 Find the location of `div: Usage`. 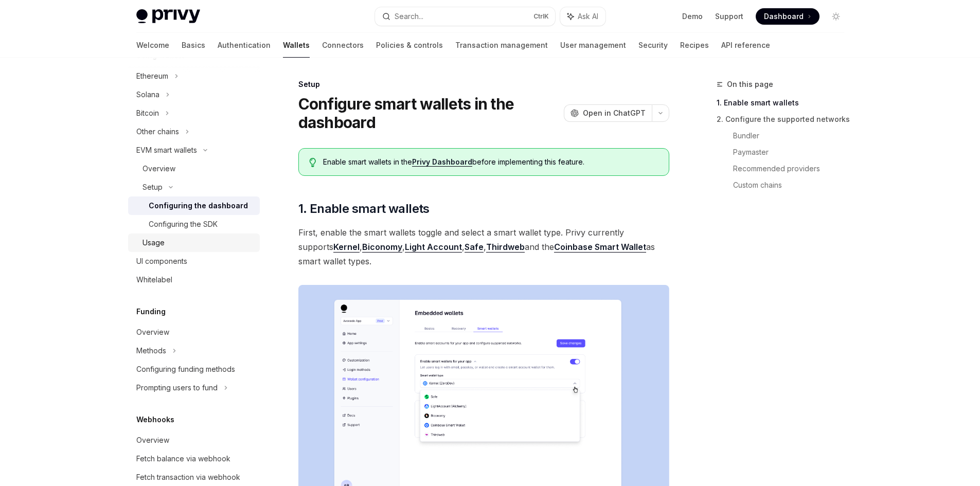

div: Usage is located at coordinates (153, 243).